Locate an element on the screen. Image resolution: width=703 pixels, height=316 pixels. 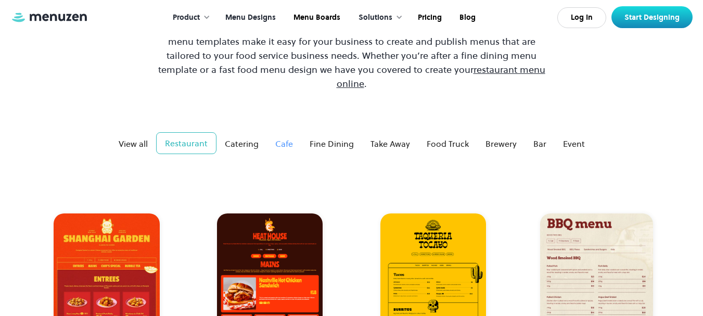
p: A great menu requires easy navigation, flexibility, and brand recognition. Our range of free menu... is located at coordinates (352, 55).